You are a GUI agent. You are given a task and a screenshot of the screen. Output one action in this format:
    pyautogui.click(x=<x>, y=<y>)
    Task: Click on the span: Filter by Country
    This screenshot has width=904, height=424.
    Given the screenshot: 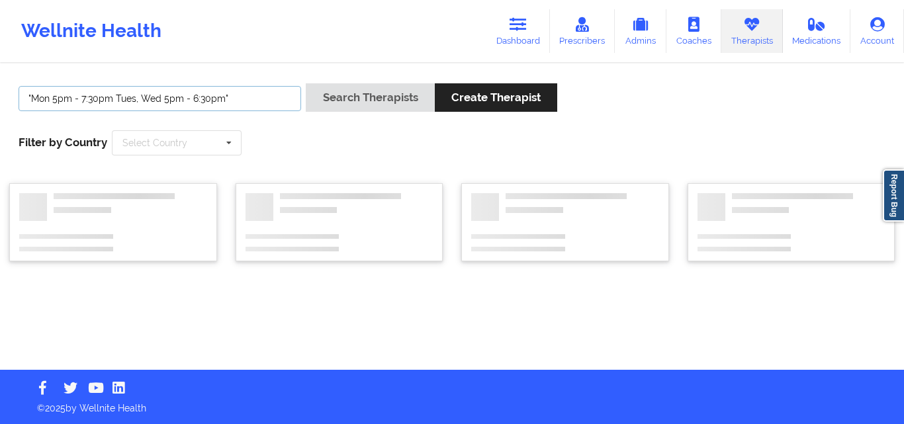 What is the action you would take?
    pyautogui.click(x=63, y=142)
    